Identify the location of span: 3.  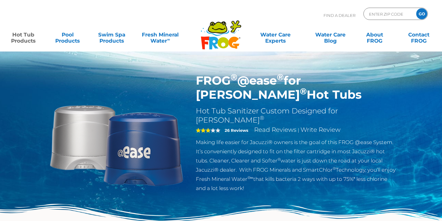
(203, 131).